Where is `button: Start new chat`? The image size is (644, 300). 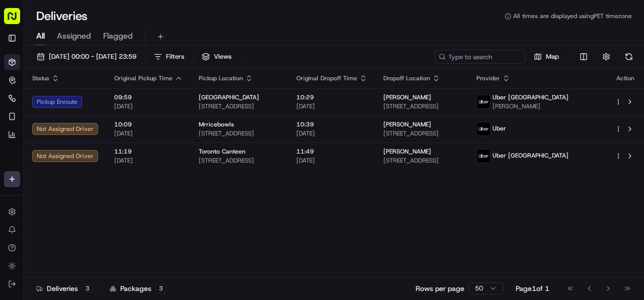
button: Start new chat is located at coordinates (177, 104).